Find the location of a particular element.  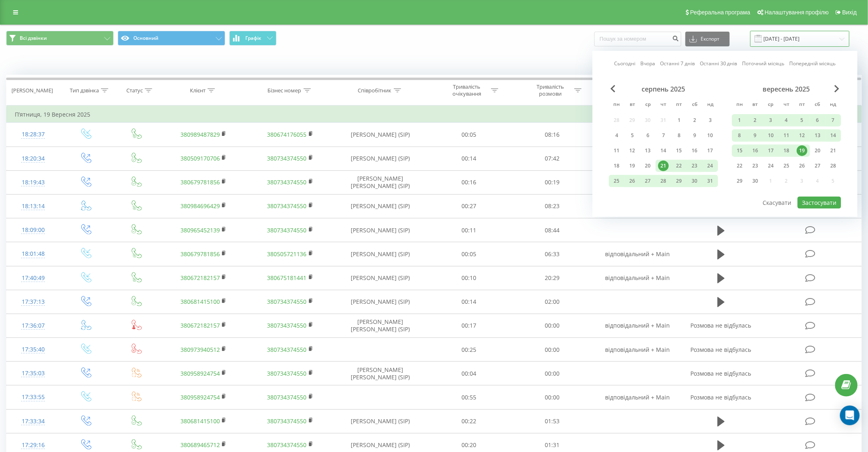

div: сб 20 вер 2025 р. is located at coordinates (818, 151).